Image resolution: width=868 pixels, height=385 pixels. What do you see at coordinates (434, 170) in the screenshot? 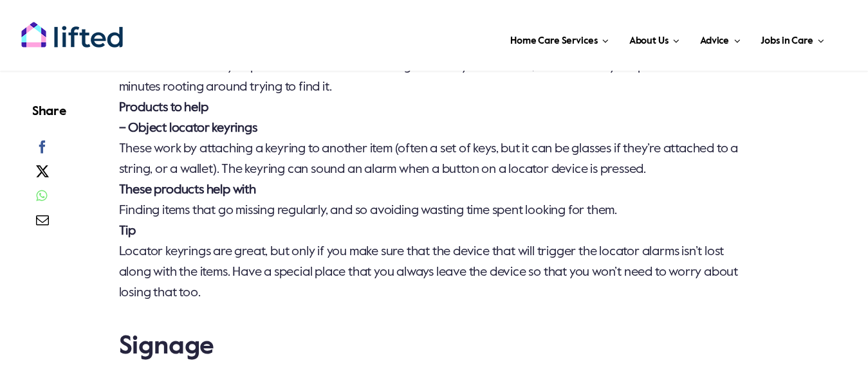
I see `p: You have a tendency to put items down and then forget where you left them, which means you spend ...` at bounding box center [434, 170].